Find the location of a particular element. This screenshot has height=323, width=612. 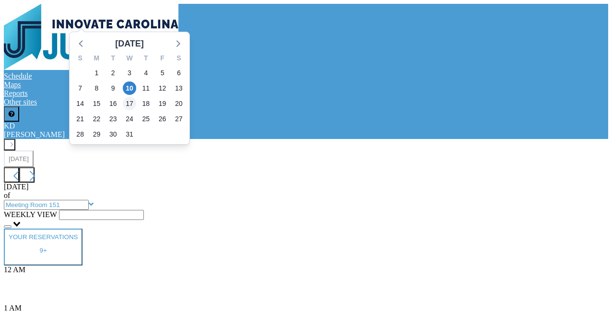

span: WEEKLY VIEW is located at coordinates (30, 214).